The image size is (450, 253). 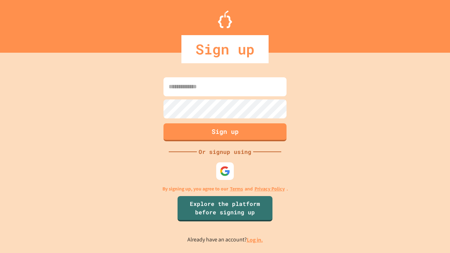 I want to click on a: Privacy Policy, so click(x=270, y=189).